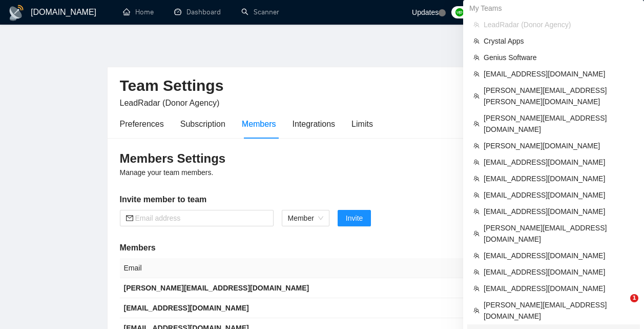 The height and width of the screenshot is (329, 644). What do you see at coordinates (201, 218) in the screenshot?
I see `input: Email address` at bounding box center [201, 218].